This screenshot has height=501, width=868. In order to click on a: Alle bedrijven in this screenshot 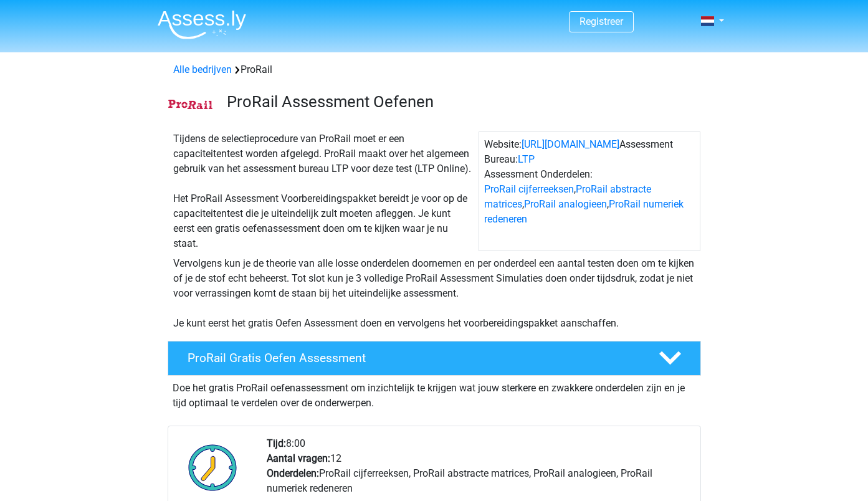, I will do `click(203, 69)`.